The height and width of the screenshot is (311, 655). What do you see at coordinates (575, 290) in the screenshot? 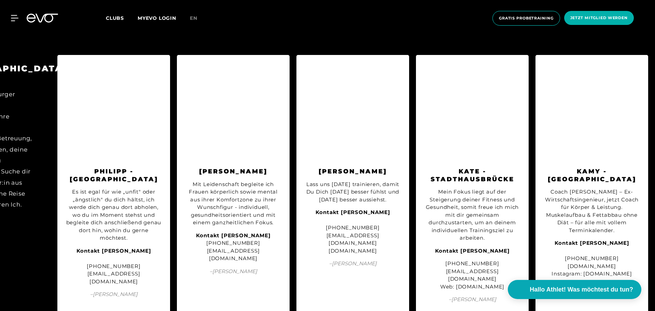
I see `button: Hallo Athlet! Was möchtest du tun?` at bounding box center [575, 290].